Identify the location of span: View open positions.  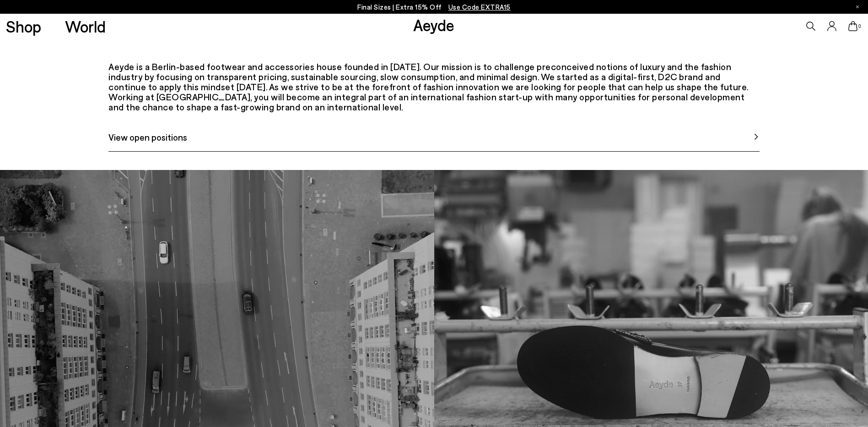
(148, 137).